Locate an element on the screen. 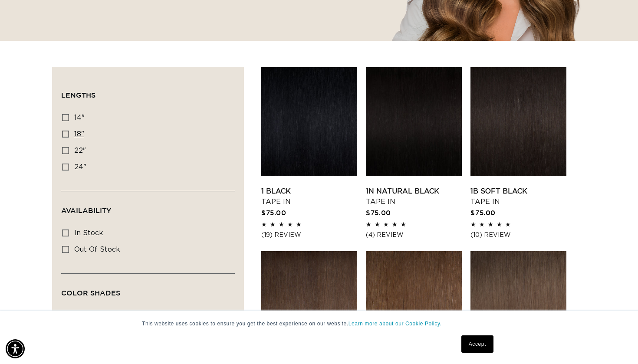 Image resolution: width=638 pixels, height=364 pixels. a: Learn more about our Cookie Policy. is located at coordinates (395, 324).